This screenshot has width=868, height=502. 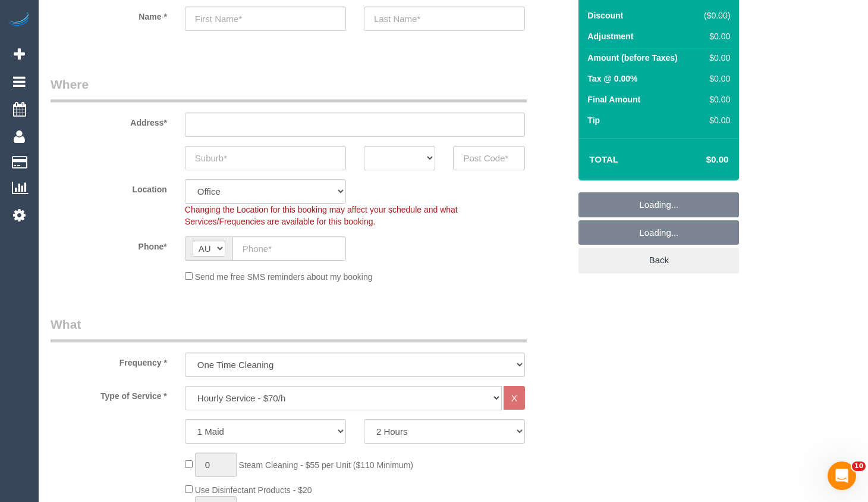 What do you see at coordinates (321, 215) in the screenshot?
I see `span: Changing the Location for this booking may affect your schedule and what Services/Frequencies are...` at bounding box center [321, 215].